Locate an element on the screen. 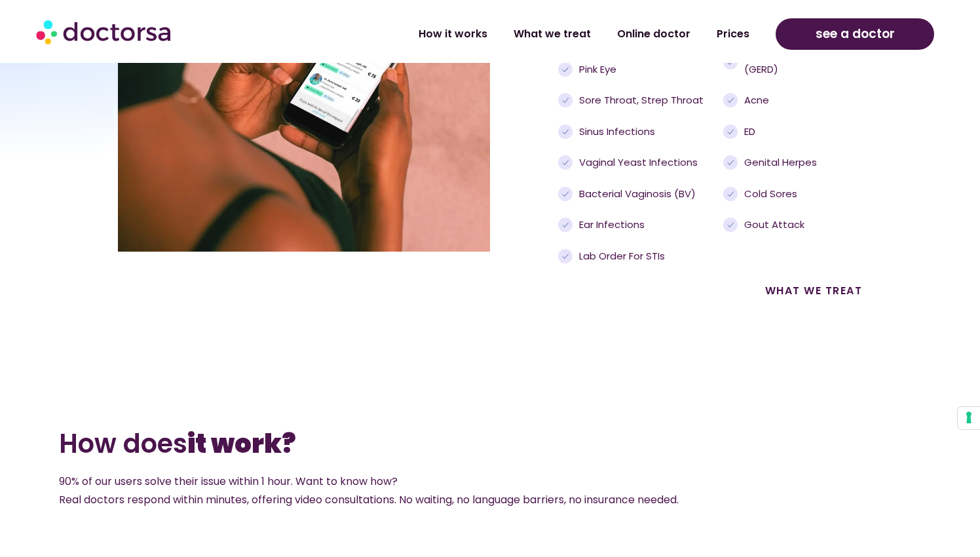 The height and width of the screenshot is (557, 980). a: Vaginal yeast infections is located at coordinates (638, 163).